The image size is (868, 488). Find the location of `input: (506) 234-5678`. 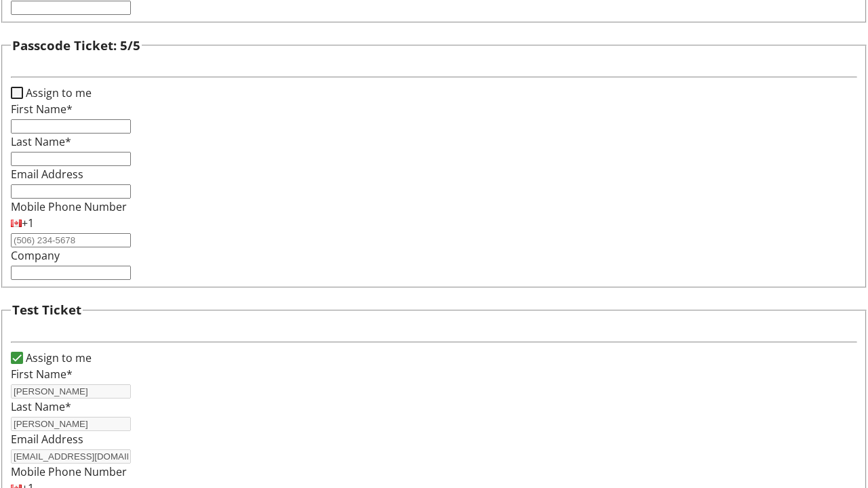

input: (506) 234-5678 is located at coordinates (71, 240).